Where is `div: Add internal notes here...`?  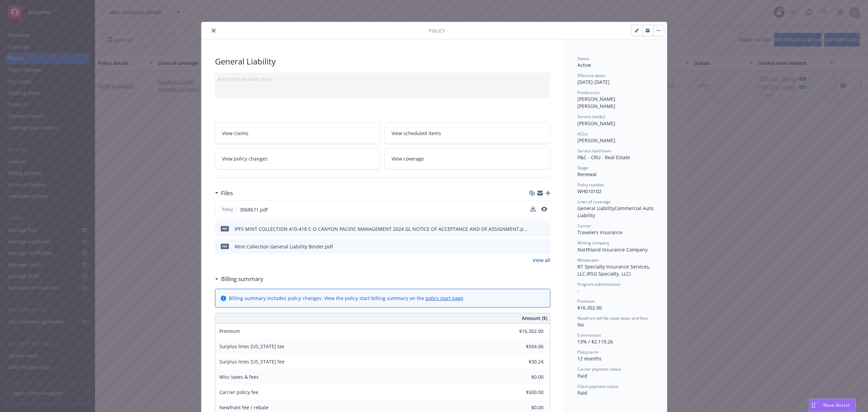
div: Add internal notes here... is located at coordinates (383, 79).